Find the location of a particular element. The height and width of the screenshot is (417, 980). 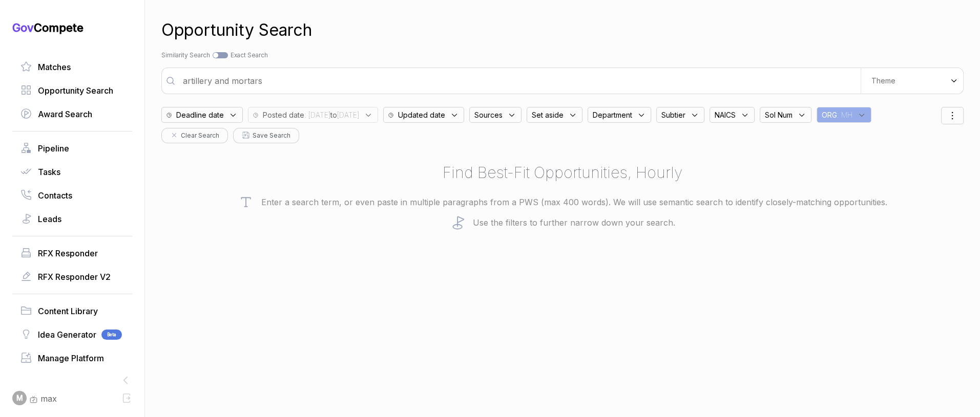

a: Content Library is located at coordinates (72, 311).